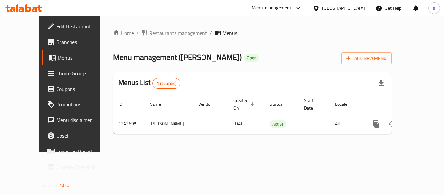  Describe the element at coordinates (149, 83) in the screenshot. I see `h2: Menus List` at that location.